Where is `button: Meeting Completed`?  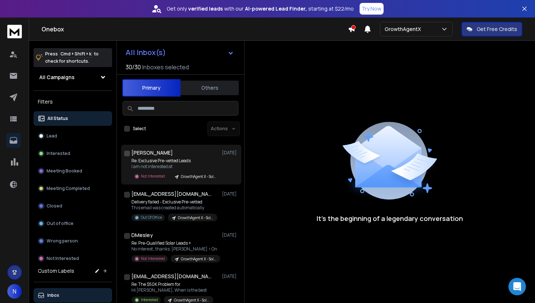 button: Meeting Completed is located at coordinates (73, 188).